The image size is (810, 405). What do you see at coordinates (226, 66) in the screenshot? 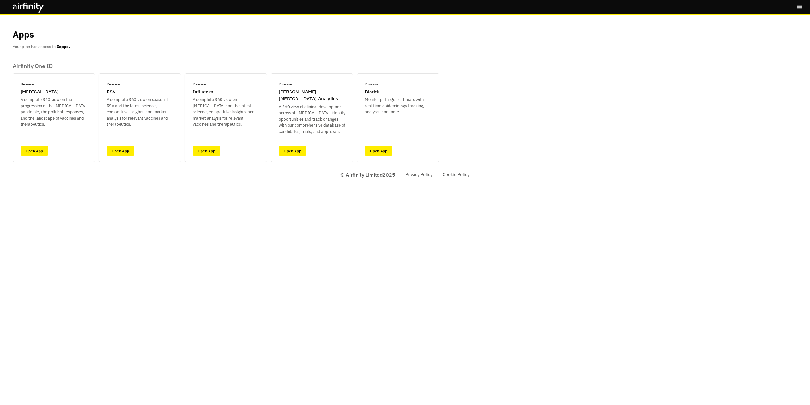
I see `p: Airfinity One ID` at bounding box center [226, 66].